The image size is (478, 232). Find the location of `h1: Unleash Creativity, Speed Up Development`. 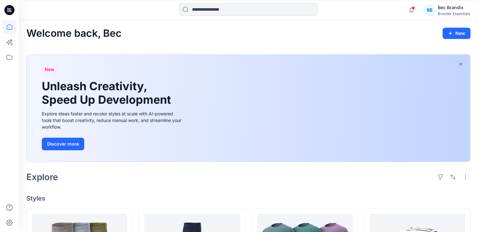

h1: Unleash Creativity, Speed Up Development is located at coordinates (108, 93).